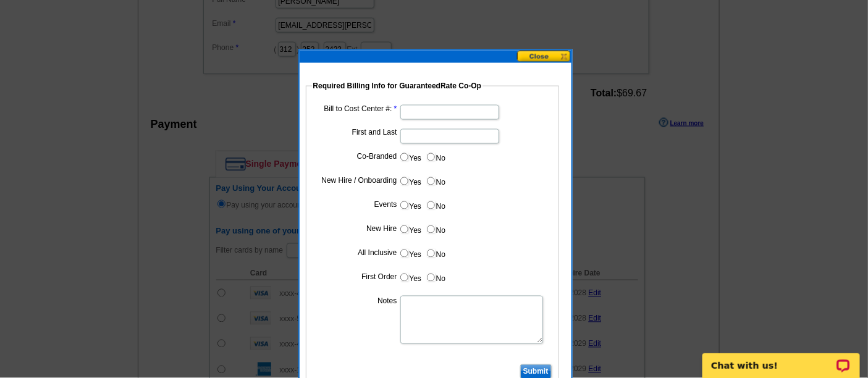  Describe the element at coordinates (356, 278) in the screenshot. I see `label: First Order` at that location.